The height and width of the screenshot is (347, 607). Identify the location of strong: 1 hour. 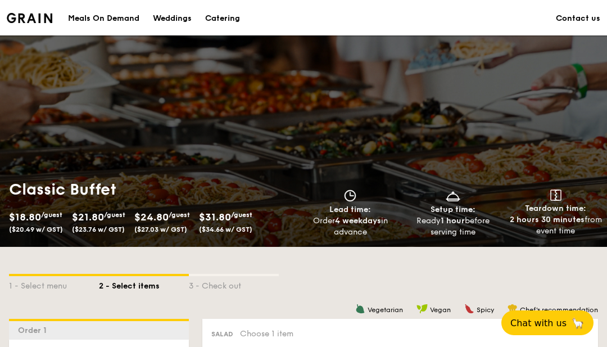
(452, 219).